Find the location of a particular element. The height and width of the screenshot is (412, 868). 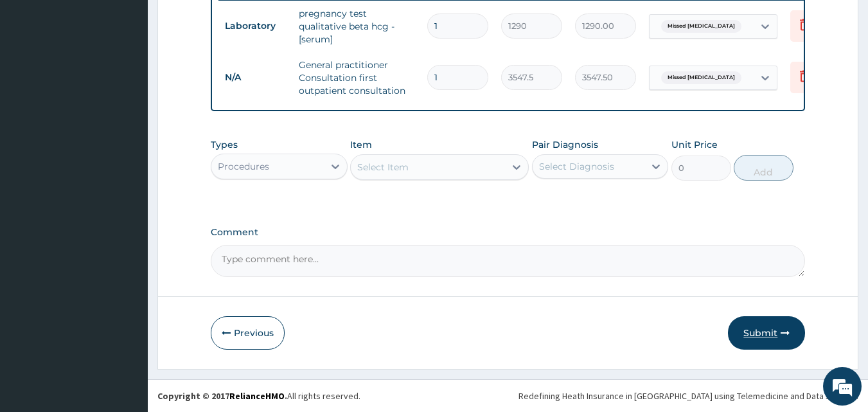

div: Select Item is located at coordinates (383, 167).